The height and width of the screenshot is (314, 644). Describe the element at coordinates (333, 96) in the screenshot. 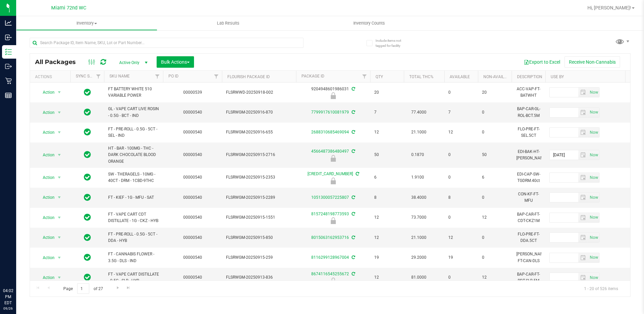

I see `div: Newly Received` at that location.